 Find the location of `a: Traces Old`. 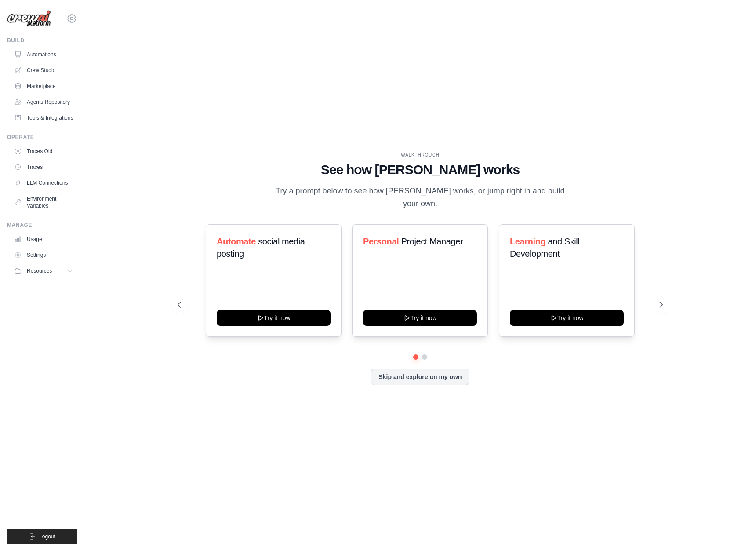

a: Traces Old is located at coordinates (43, 151).